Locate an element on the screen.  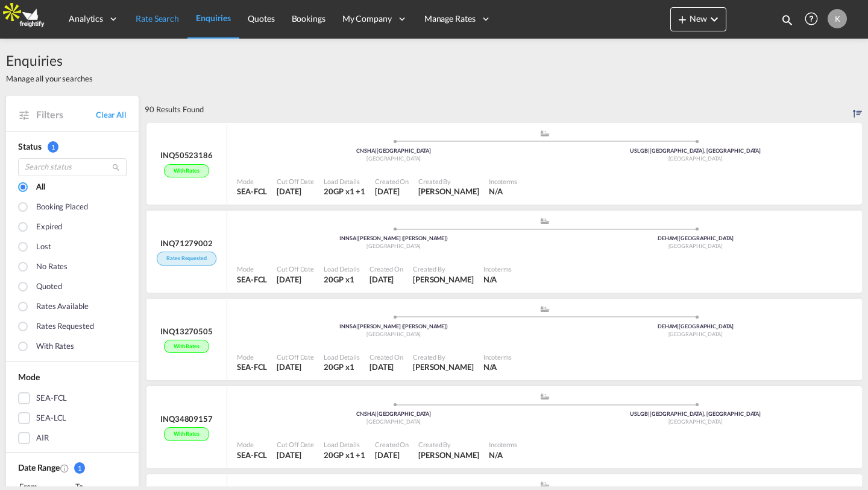
span: Date Range is located at coordinates (39, 467).